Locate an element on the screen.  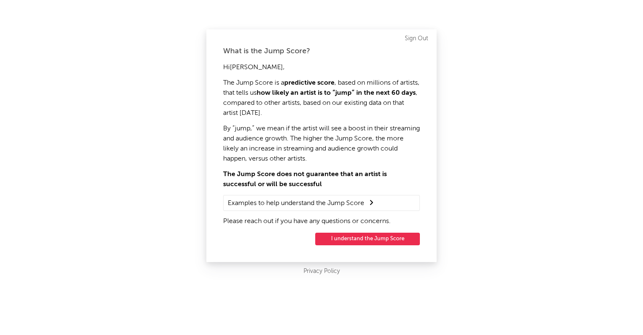
p: By “jump,” we mean if the artist will see a boost in their streaming and audience growth. The hig... is located at coordinates (322, 144).